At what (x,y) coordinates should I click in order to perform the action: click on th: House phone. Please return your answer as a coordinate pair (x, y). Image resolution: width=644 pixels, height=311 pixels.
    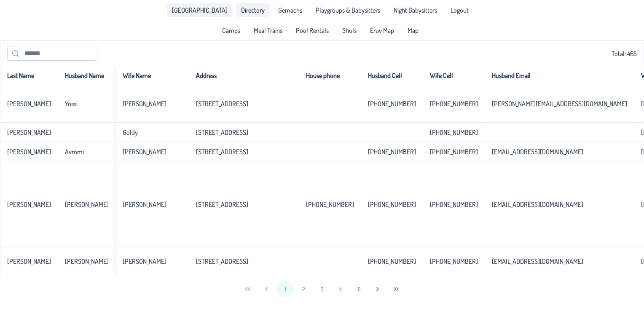
    Looking at the image, I should click on (330, 76).